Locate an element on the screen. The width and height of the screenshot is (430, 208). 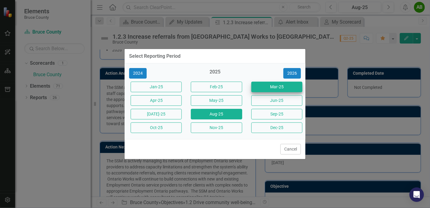
button: Jun-25 is located at coordinates (277, 100).